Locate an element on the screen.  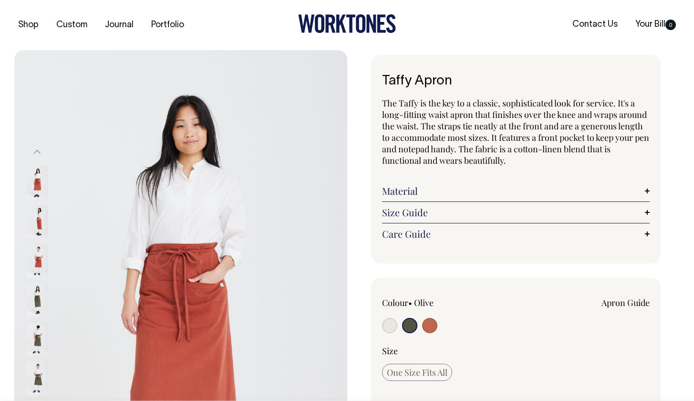
div: Size is located at coordinates (516, 351).